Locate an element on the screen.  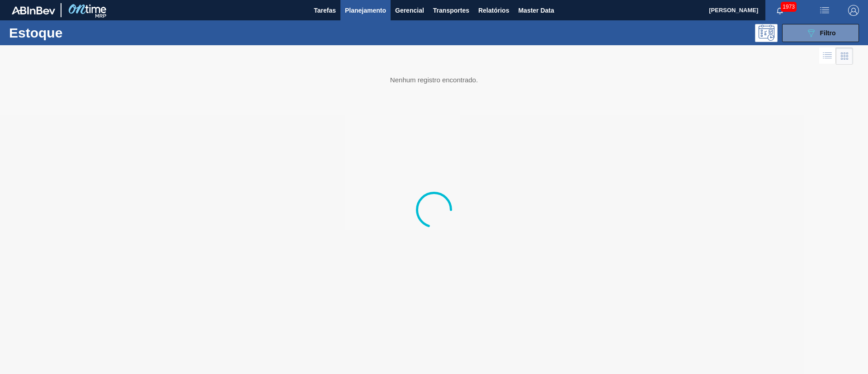
span: Gerencial is located at coordinates (409, 10).